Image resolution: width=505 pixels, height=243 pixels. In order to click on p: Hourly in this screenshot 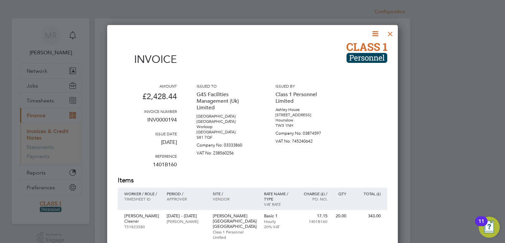, I will do `click(278, 221)`.